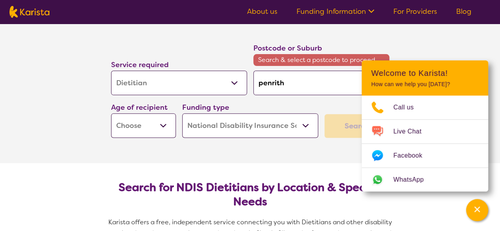 Image resolution: width=500 pixels, height=231 pixels. I want to click on label: Service required, so click(140, 65).